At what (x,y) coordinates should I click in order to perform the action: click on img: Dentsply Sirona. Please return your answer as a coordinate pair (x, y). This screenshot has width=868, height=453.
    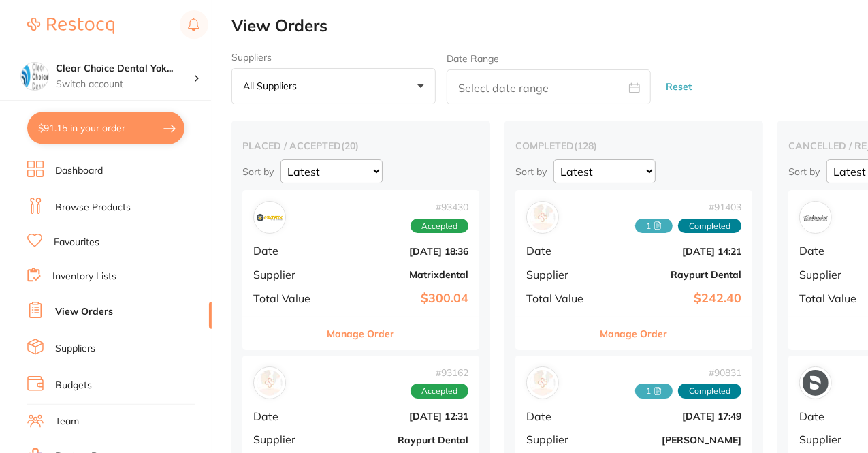
    Looking at the image, I should click on (816, 383).